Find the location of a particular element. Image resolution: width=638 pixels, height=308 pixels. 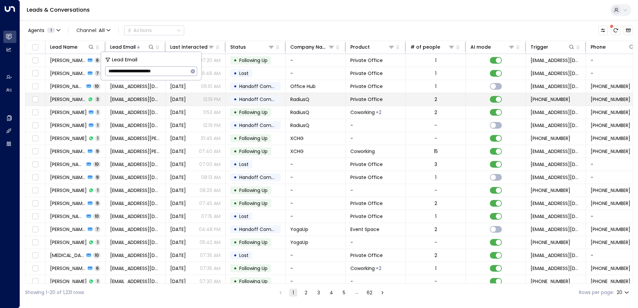

span: 7 is located at coordinates (97, 73).